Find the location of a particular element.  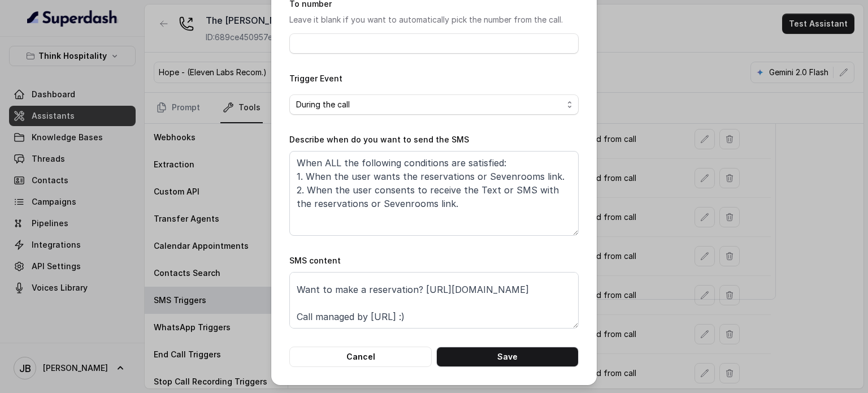

button: Save is located at coordinates (508, 356).